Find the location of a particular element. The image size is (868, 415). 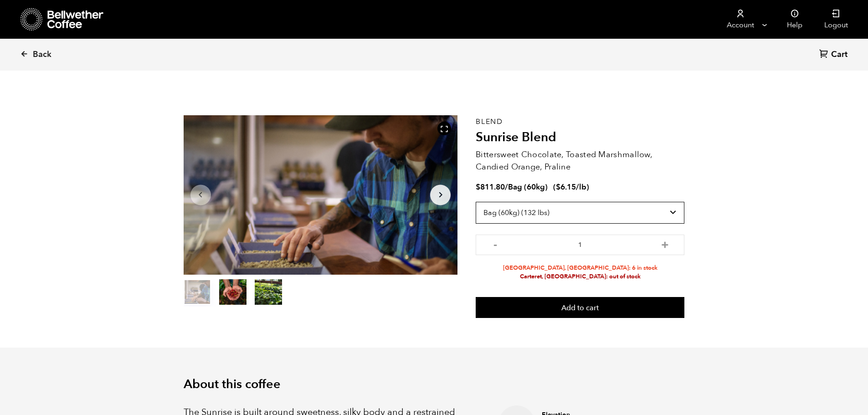

a: Cart is located at coordinates (835, 55).